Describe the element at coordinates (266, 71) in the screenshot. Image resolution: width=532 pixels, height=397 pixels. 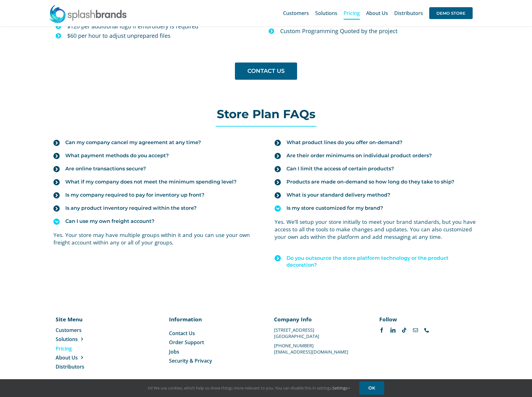
I see `a: CONTACT US` at that location.